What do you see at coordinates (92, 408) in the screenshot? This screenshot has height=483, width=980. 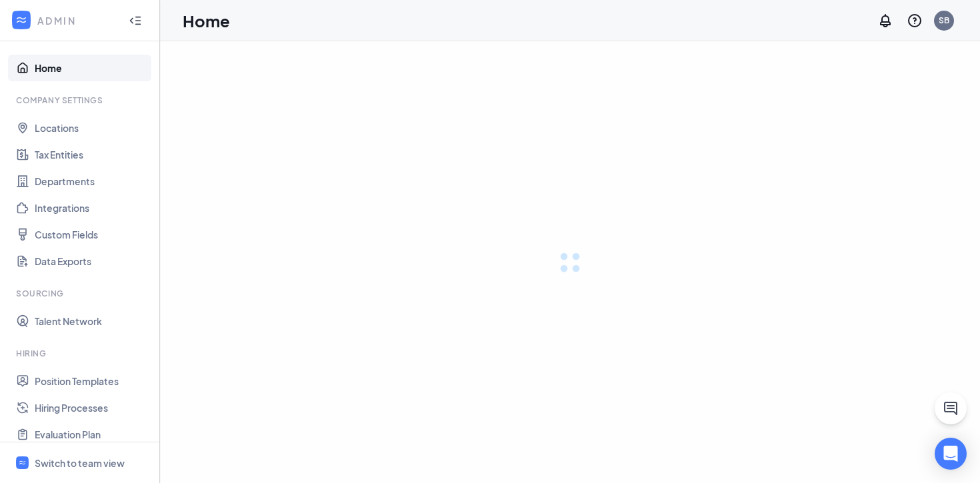 I see `a: Hiring Processes` at bounding box center [92, 408].